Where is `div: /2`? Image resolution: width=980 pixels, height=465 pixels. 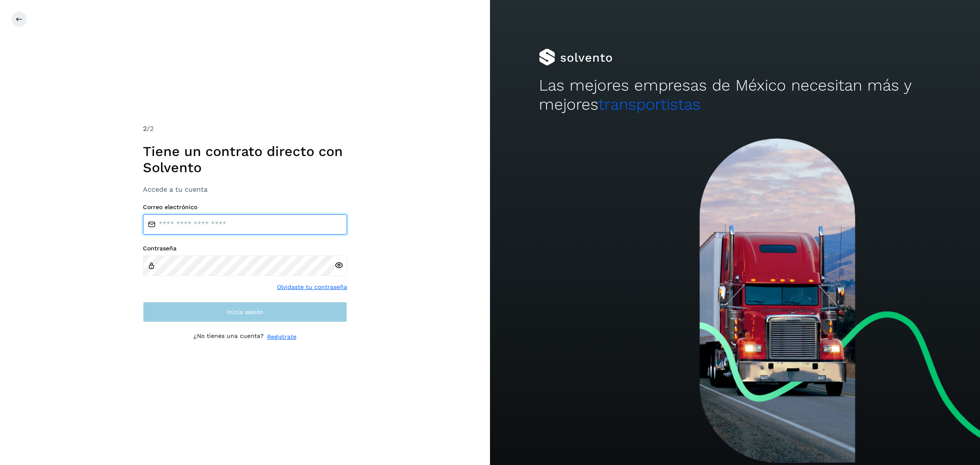
div: /2 is located at coordinates (245, 129).